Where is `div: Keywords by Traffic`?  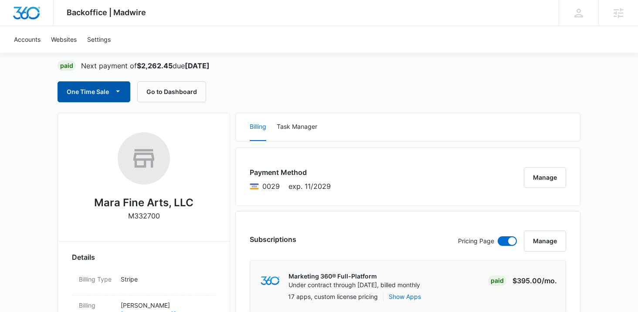 div: Keywords by Traffic is located at coordinates (122, 54).